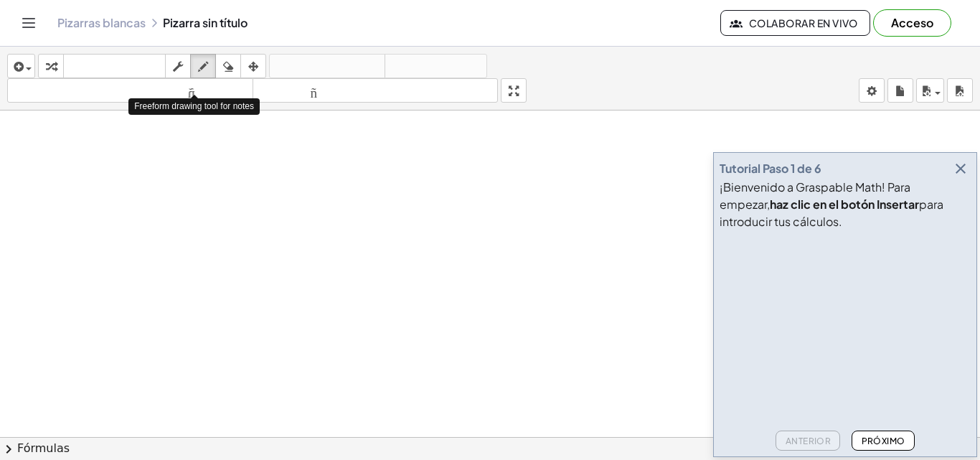 The width and height of the screenshot is (980, 460). Describe the element at coordinates (883, 441) in the screenshot. I see `button: Próximo` at that location.